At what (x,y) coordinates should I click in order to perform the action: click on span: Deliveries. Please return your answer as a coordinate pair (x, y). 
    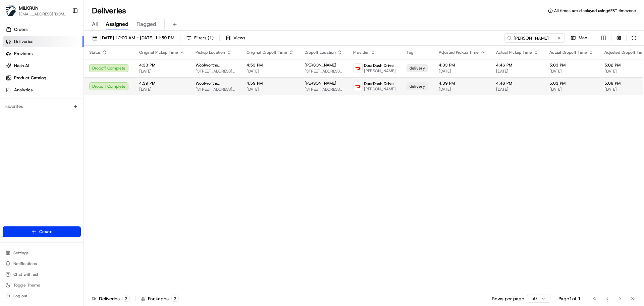
    Looking at the image, I should click on (23, 42).